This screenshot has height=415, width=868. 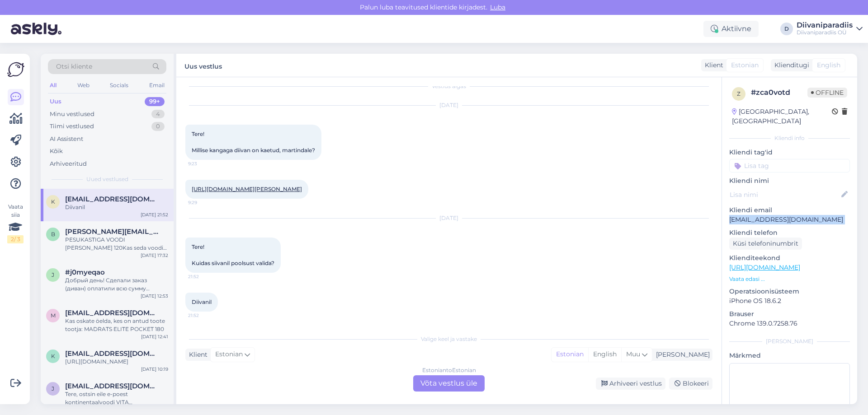 I want to click on div: Tiimi vestlused, so click(x=72, y=127).